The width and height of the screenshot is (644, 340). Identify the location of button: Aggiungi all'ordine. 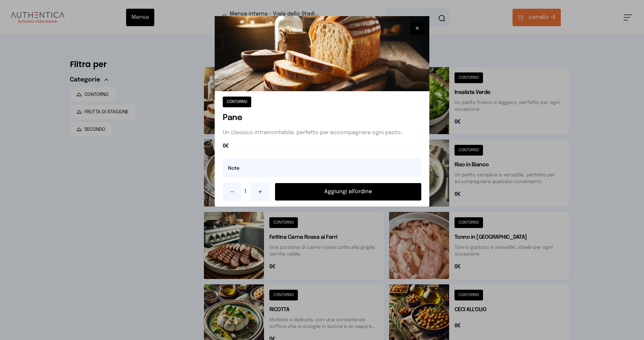
(348, 192).